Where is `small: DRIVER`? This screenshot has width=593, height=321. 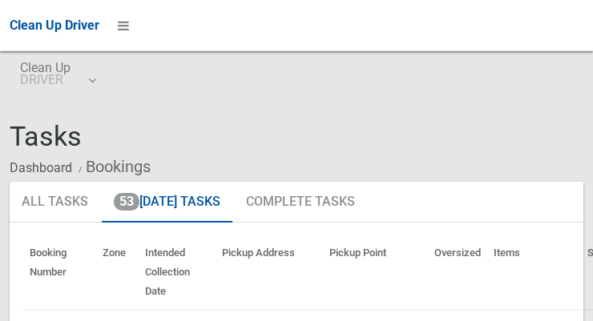
small: DRIVER is located at coordinates (45, 79).